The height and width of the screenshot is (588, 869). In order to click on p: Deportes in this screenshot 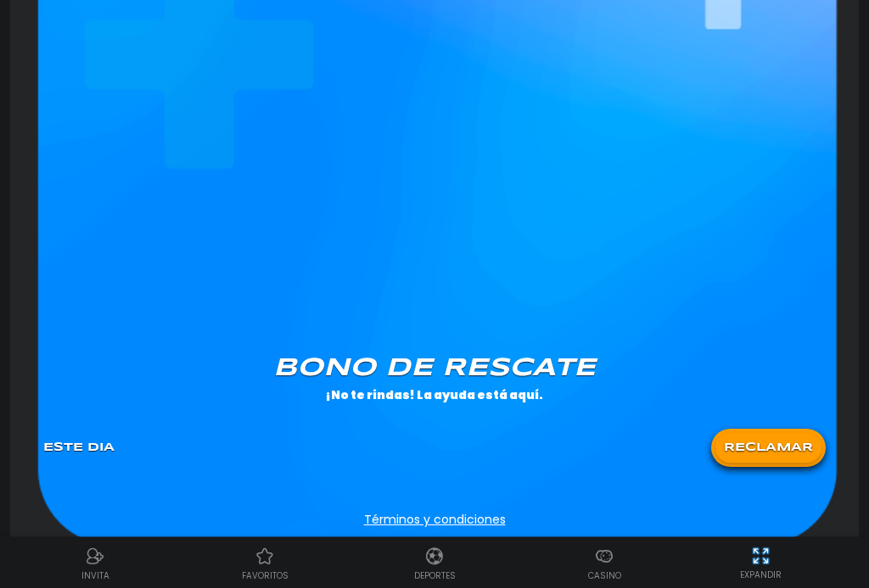, I will do `click(434, 576)`.